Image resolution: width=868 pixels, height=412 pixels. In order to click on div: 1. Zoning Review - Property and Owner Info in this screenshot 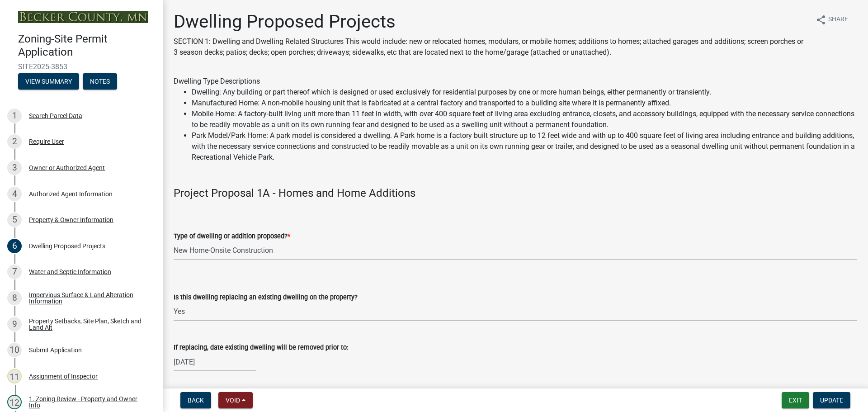, I will do `click(88, 402)`.